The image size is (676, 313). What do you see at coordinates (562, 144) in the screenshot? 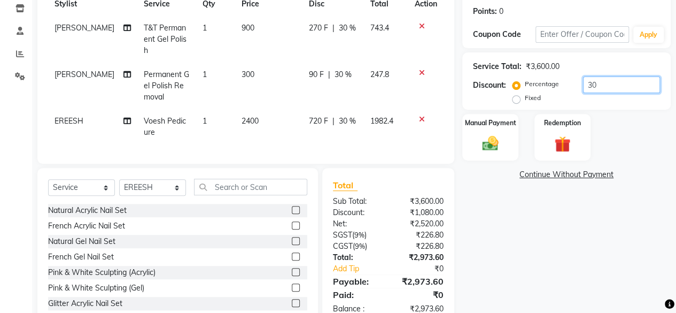
I see `img: _gift.svg` at bounding box center [562, 144].